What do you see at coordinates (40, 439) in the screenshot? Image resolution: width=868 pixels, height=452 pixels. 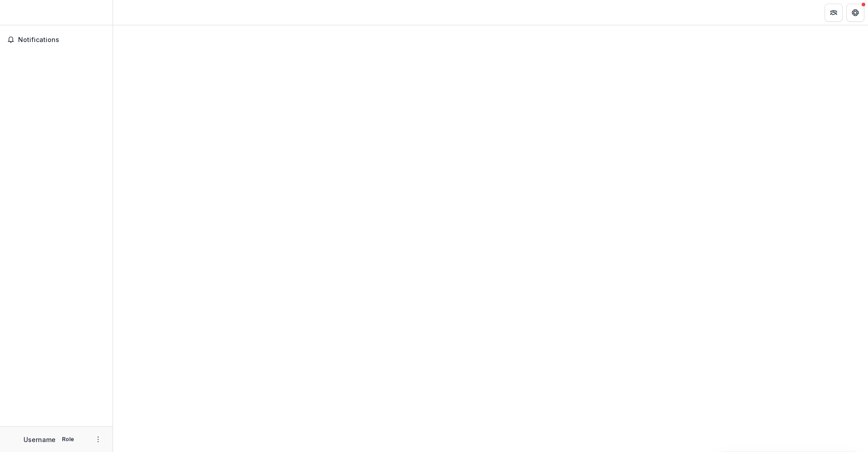 I see `p: Username` at bounding box center [40, 439].